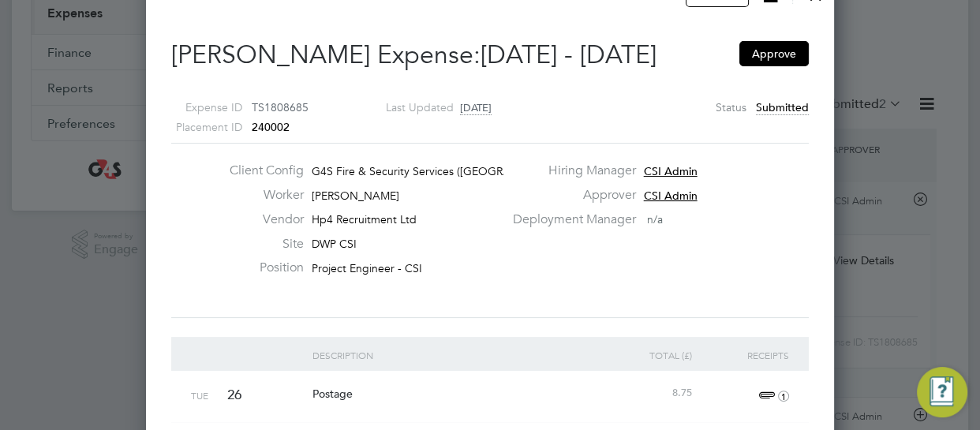 The height and width of the screenshot is (430, 980). What do you see at coordinates (453, 355) in the screenshot?
I see `div: Description` at bounding box center [453, 355].